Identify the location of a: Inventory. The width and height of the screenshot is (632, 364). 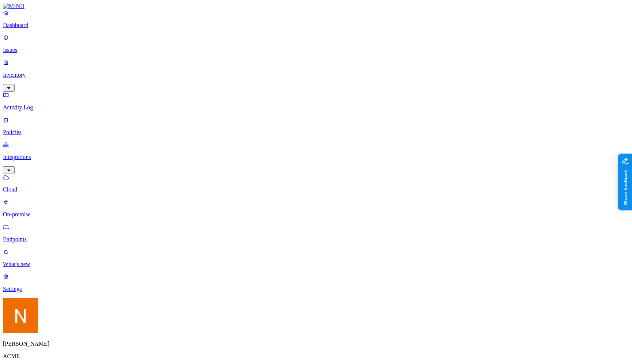
(316, 75).